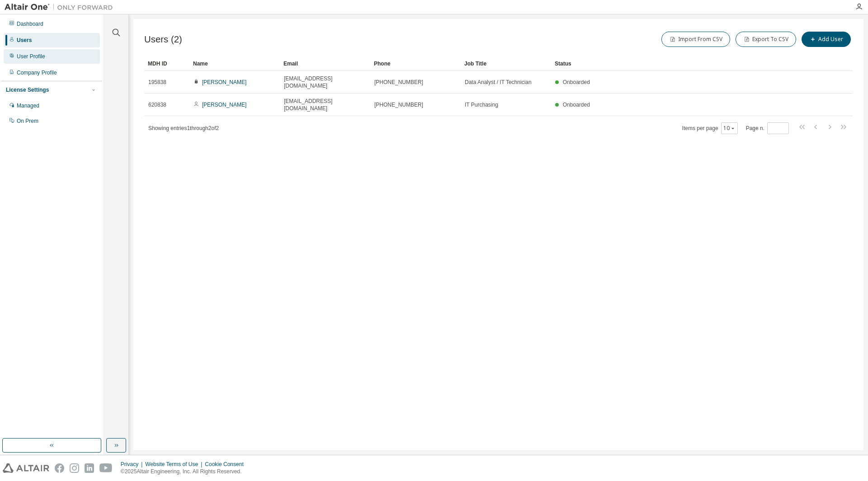 This screenshot has width=868, height=481. I want to click on span: IT Purchasing, so click(481, 105).